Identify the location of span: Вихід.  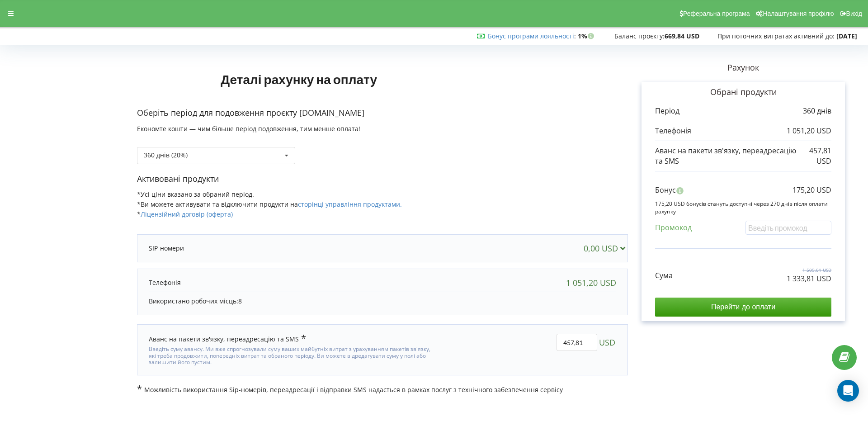
(854, 14).